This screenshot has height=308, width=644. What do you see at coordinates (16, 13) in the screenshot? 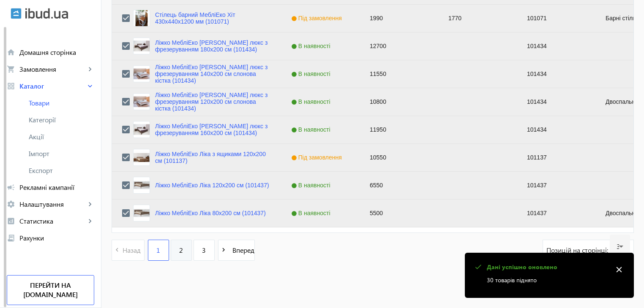
I see `img: ibud.svg` at bounding box center [16, 13].